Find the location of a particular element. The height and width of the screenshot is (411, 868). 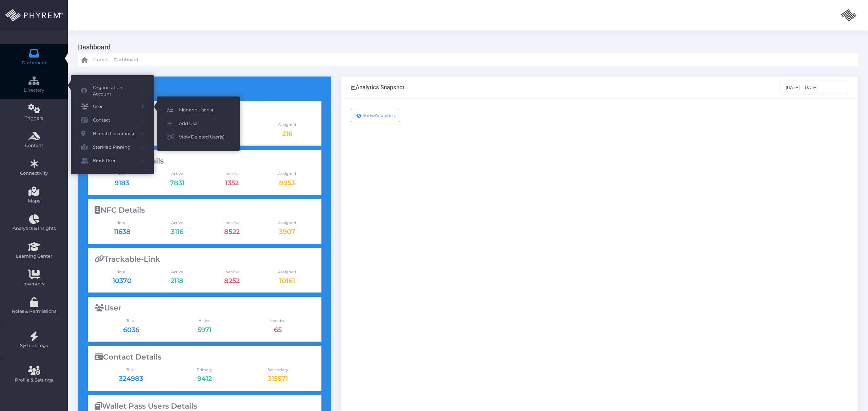

a: 8252 is located at coordinates (232, 281).